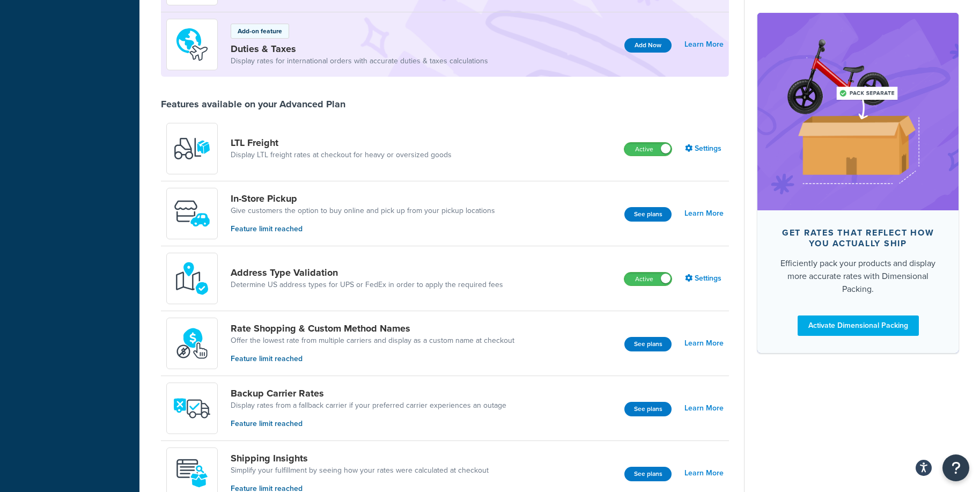 Image resolution: width=980 pixels, height=492 pixels. Describe the element at coordinates (192, 343) in the screenshot. I see `img: icon-duo-feat-rate-shopping-ecdd8bed.png` at that location.